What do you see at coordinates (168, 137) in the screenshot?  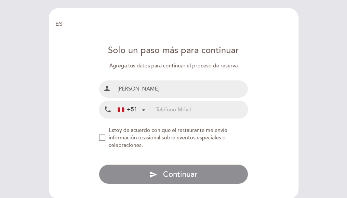 I see `span: Estoy de acuerdo con que el restaurante me envíe información ocasional sobre eventos especiales o...` at bounding box center [168, 137].